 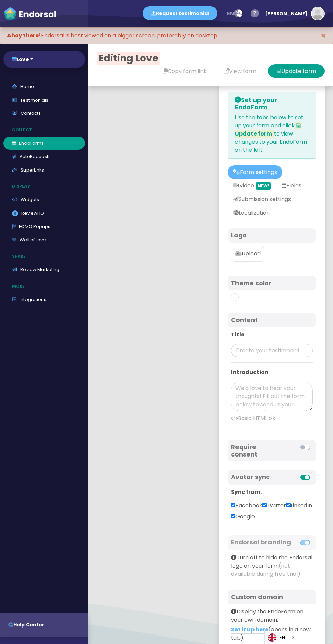 What do you see at coordinates (44, 87) in the screenshot?
I see `a: Home` at bounding box center [44, 87].